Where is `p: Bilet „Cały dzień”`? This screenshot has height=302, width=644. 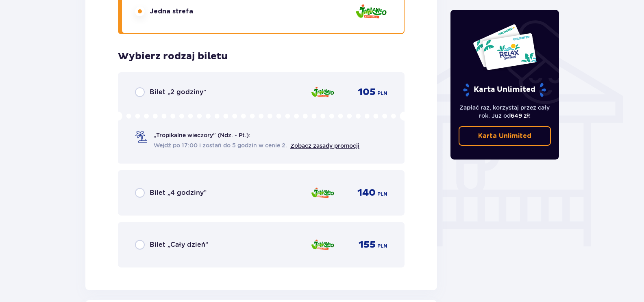
p: Bilet „Cały dzień” is located at coordinates (179, 245).